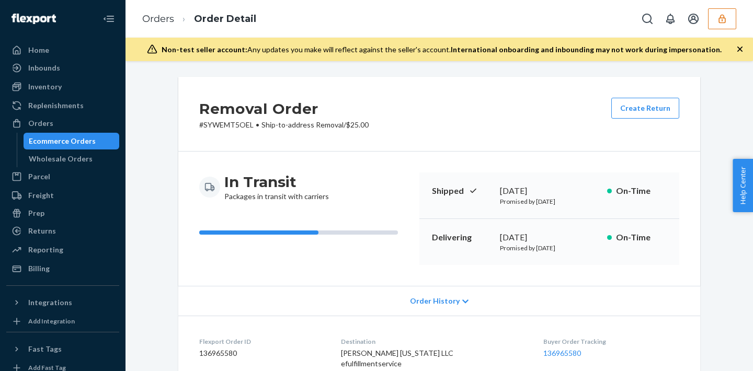 Image resolution: width=753 pixels, height=371 pixels. What do you see at coordinates (277, 182) in the screenshot?
I see `h3: In Transit` at bounding box center [277, 182].